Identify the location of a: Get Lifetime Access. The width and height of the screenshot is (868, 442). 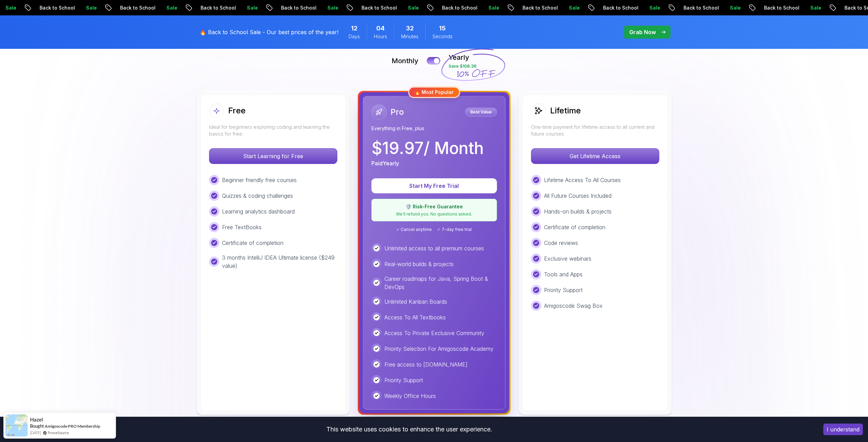
(596, 156).